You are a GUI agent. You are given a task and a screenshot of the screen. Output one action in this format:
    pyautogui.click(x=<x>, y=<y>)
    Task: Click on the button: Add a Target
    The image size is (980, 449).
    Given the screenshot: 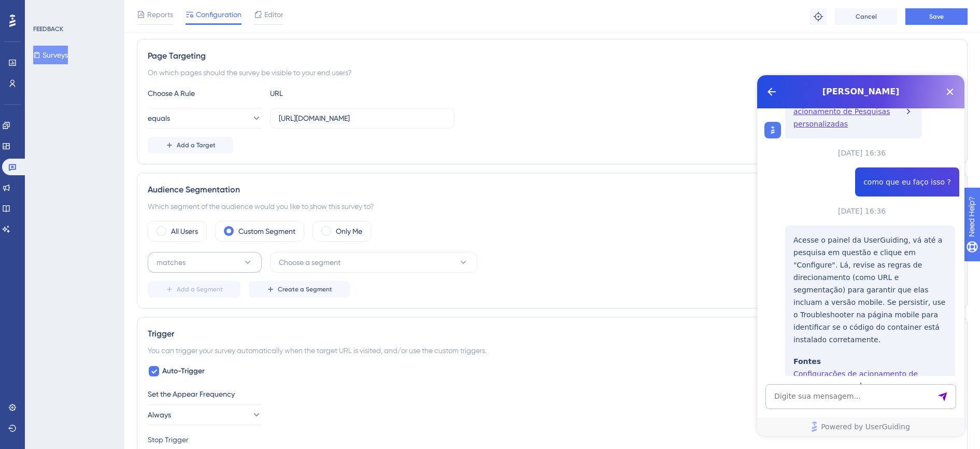 What is the action you would take?
    pyautogui.click(x=190, y=146)
    